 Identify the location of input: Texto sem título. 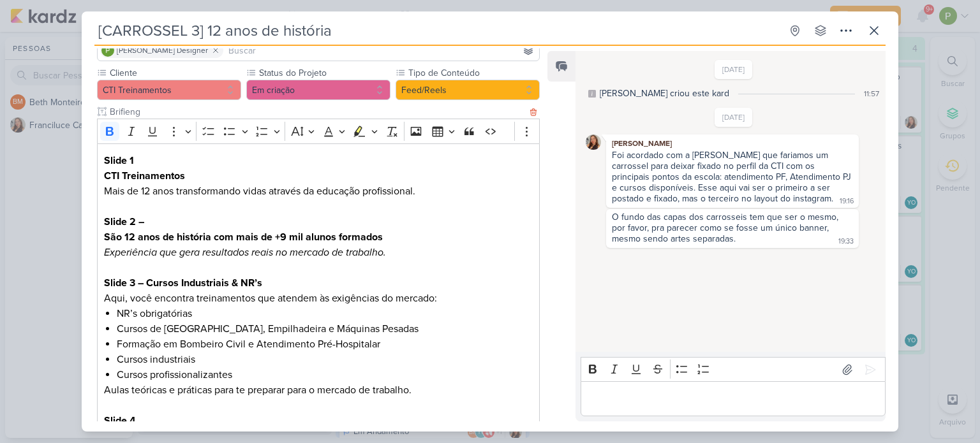
(317, 111).